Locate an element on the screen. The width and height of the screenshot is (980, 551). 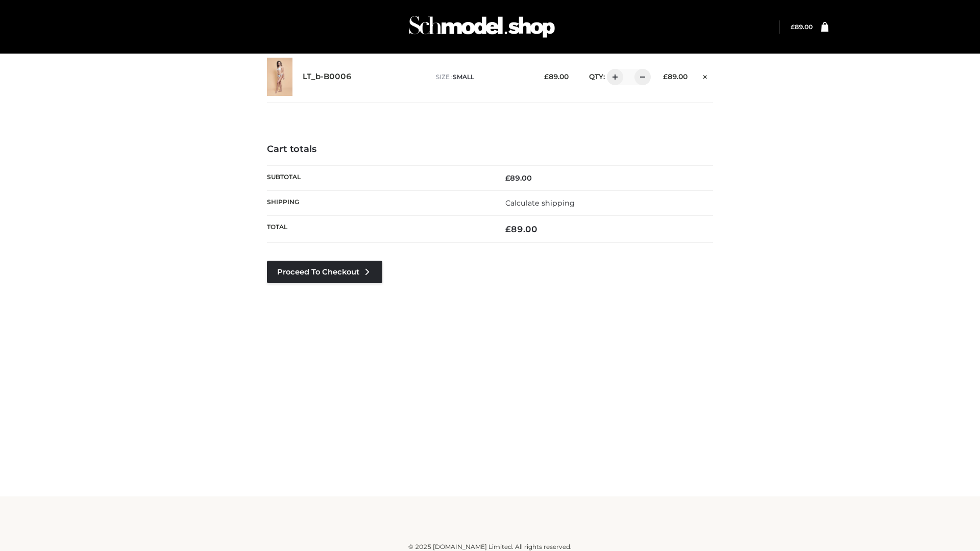
th: Shipping is located at coordinates (378, 202).